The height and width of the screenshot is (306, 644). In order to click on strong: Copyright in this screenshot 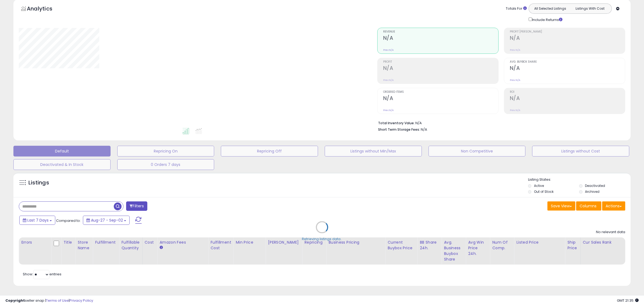, I will do `click(15, 300)`.